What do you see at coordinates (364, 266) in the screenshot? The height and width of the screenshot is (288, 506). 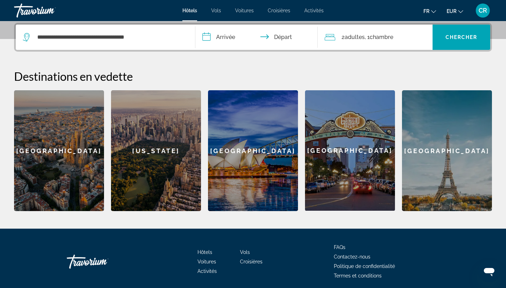 I see `a: Politique de confidentialité` at bounding box center [364, 266].